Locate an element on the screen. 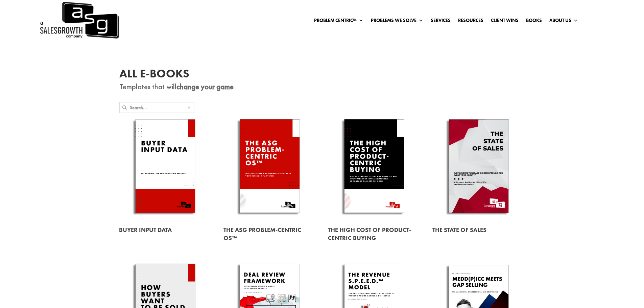 This screenshot has height=308, width=644. input: Search... is located at coordinates (157, 107).